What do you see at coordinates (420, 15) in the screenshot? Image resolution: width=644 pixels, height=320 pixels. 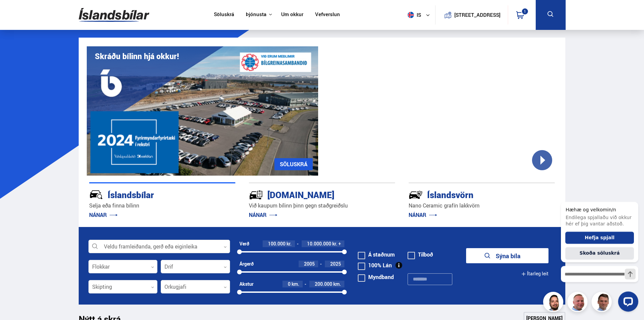 I see `button: is` at bounding box center [420, 15].